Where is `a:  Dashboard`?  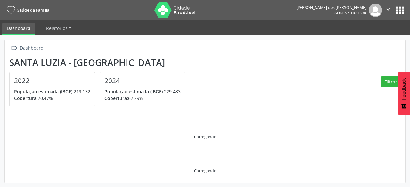 a:  Dashboard is located at coordinates (27, 48).